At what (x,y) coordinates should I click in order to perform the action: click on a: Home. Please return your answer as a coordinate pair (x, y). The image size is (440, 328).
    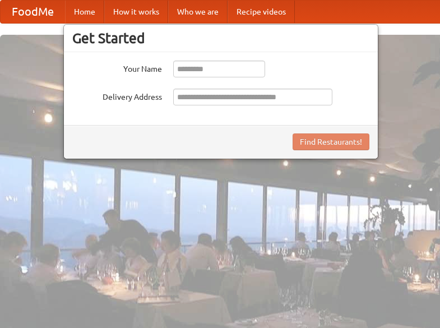
    Looking at the image, I should click on (85, 12).